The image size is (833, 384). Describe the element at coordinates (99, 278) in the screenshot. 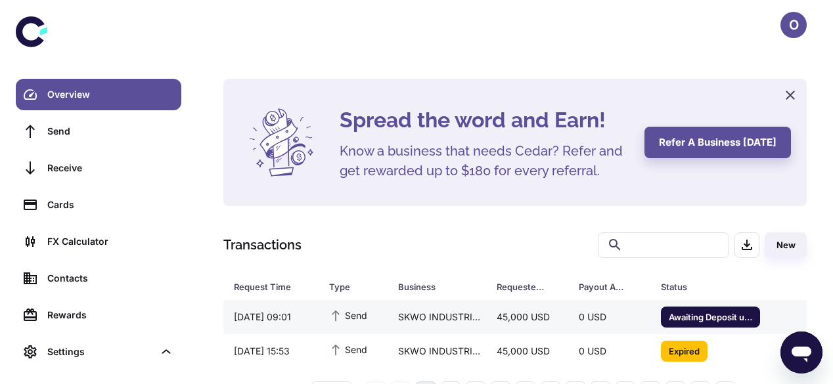

I see `a: Contacts` at that location.